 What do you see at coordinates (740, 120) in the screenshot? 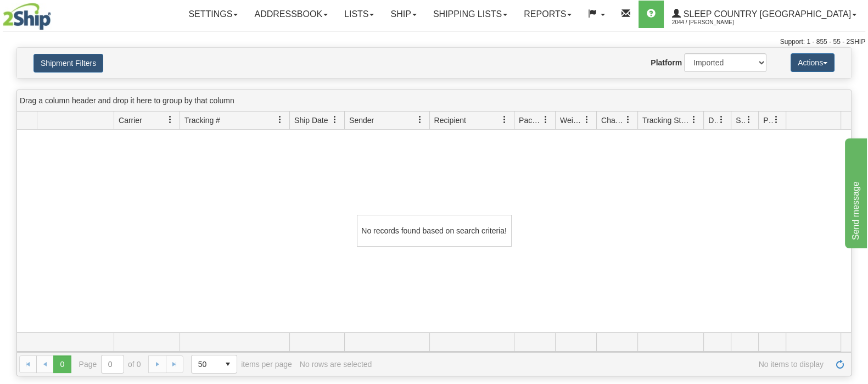
I see `span: Shipment Issues` at bounding box center [740, 120].